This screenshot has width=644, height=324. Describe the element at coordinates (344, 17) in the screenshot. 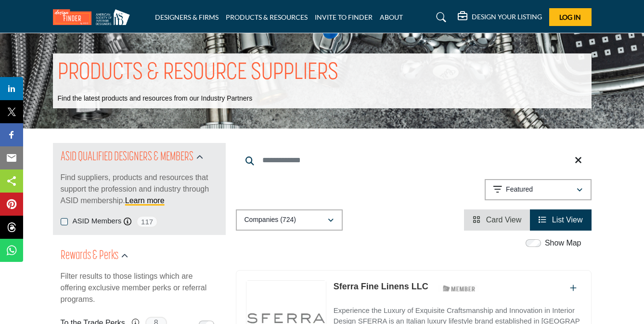

I see `a: INVITE TO FINDER` at that location.